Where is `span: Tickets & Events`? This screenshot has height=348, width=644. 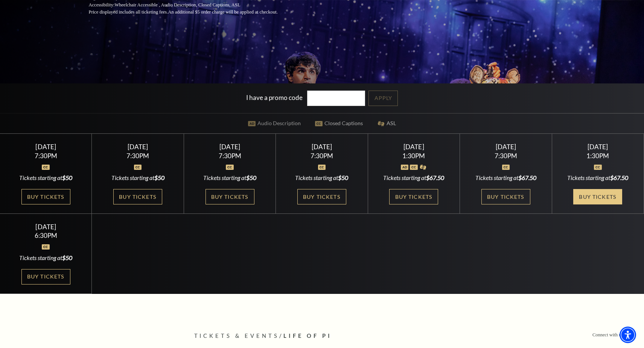
span: Tickets & Events is located at coordinates (237, 336).